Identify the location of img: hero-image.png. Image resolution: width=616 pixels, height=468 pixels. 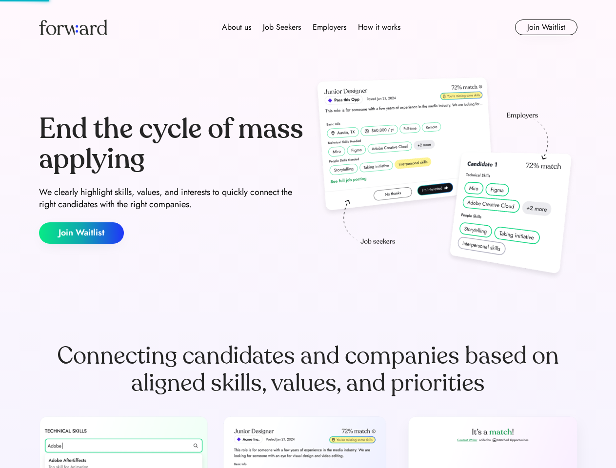
(445, 179).